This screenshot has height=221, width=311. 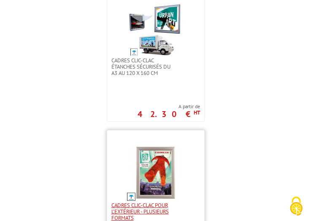 I want to click on span: A partir de, so click(x=169, y=107).